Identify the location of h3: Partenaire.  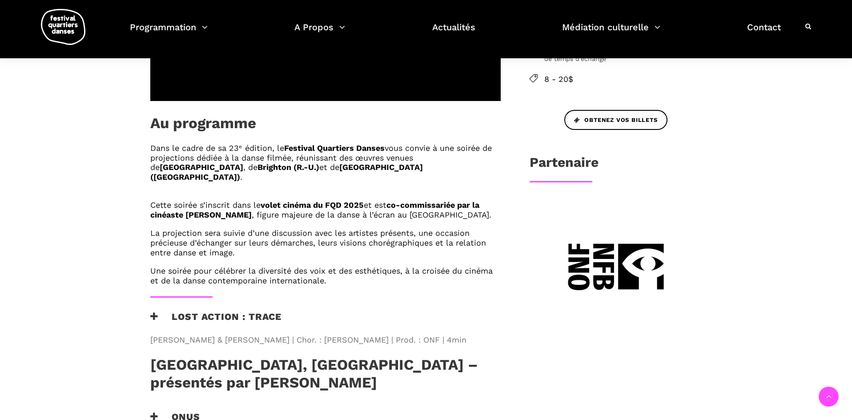
(564, 165).